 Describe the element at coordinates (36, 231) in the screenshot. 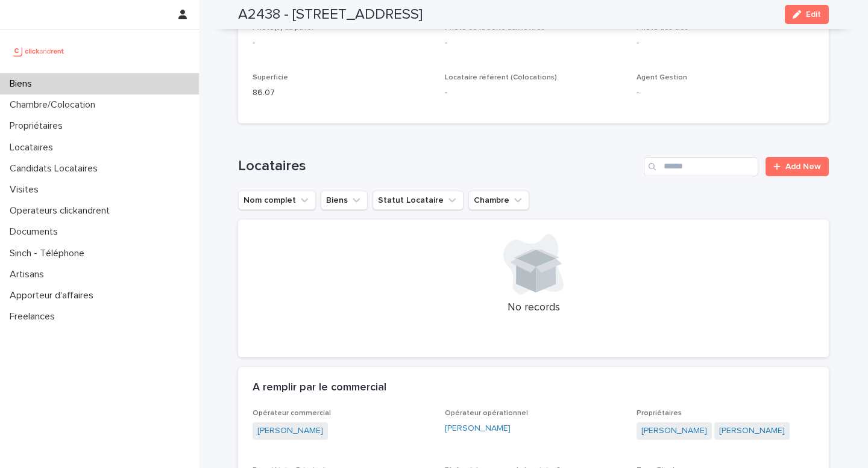

I see `p: Documents` at that location.